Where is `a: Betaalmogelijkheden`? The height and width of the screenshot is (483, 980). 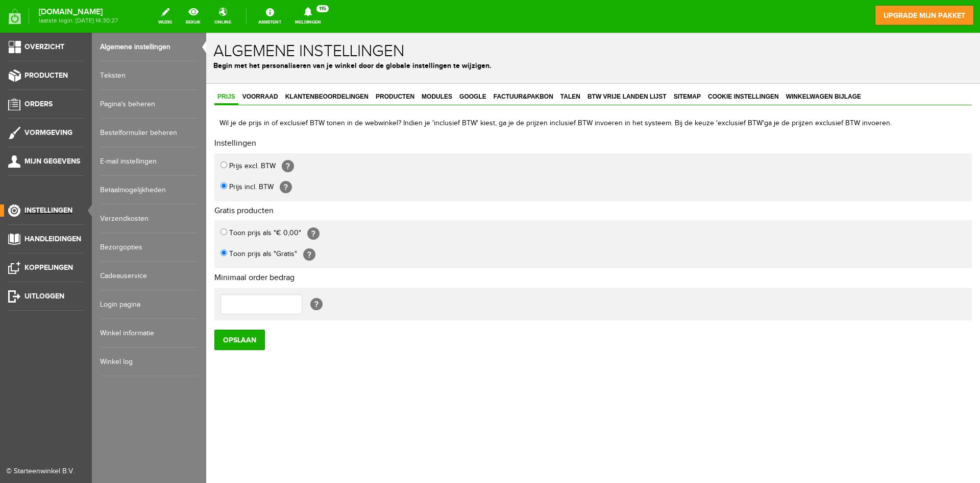
a: Betaalmogelijkheden is located at coordinates (149, 190).